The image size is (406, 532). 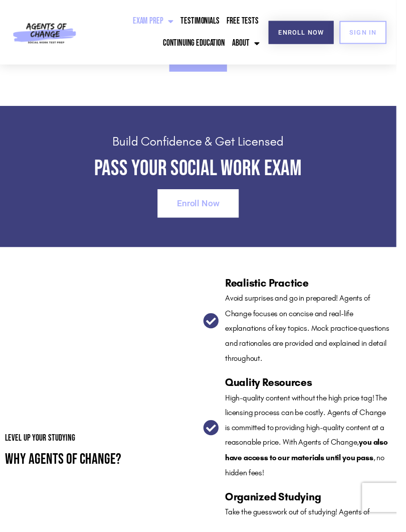 I want to click on h2: Pass Your Social Work Exam, so click(x=203, y=173).